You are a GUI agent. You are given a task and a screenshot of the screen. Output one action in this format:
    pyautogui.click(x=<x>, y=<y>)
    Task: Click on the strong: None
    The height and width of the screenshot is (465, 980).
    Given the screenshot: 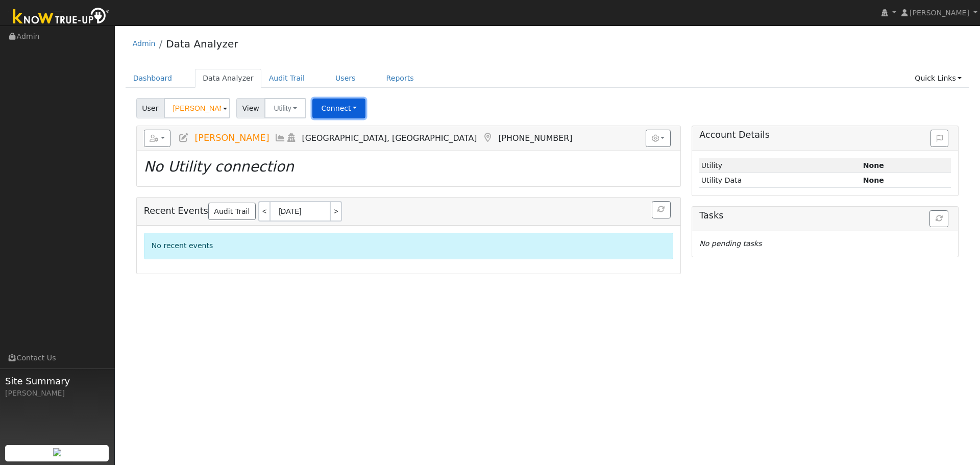 What is the action you would take?
    pyautogui.click(x=873, y=180)
    